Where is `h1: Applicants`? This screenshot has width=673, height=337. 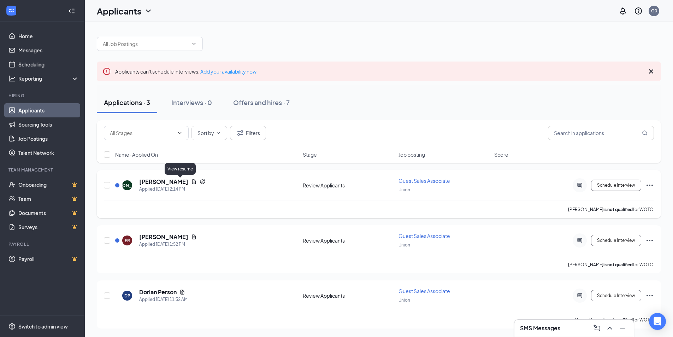 h1: Applicants is located at coordinates (119, 11).